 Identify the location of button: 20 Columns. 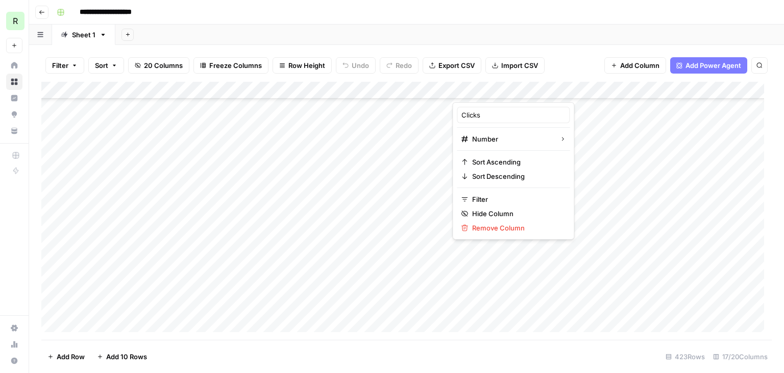
(159, 65).